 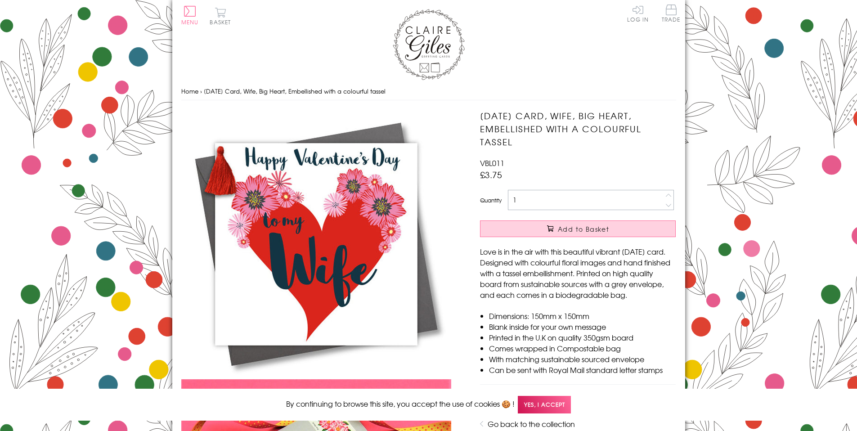 I want to click on nav: breadcrumbs, so click(x=429, y=91).